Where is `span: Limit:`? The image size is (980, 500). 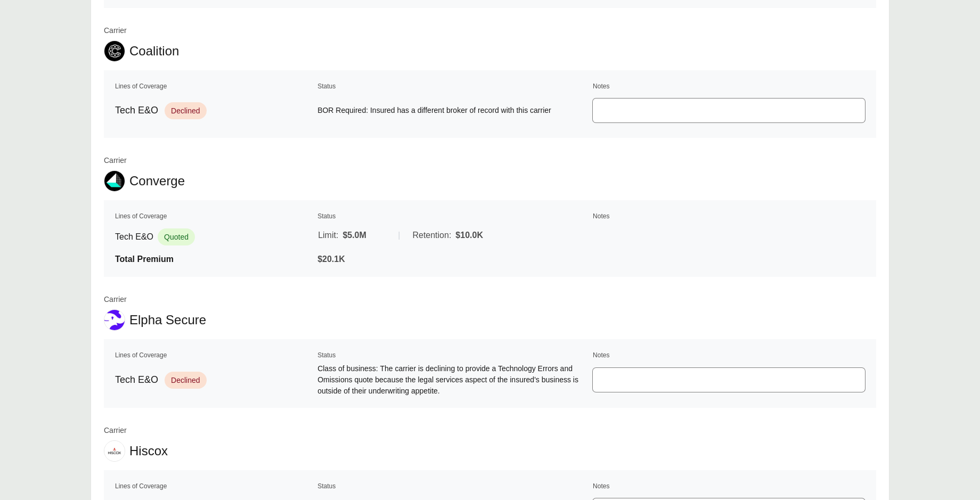 span: Limit: is located at coordinates (329, 236).